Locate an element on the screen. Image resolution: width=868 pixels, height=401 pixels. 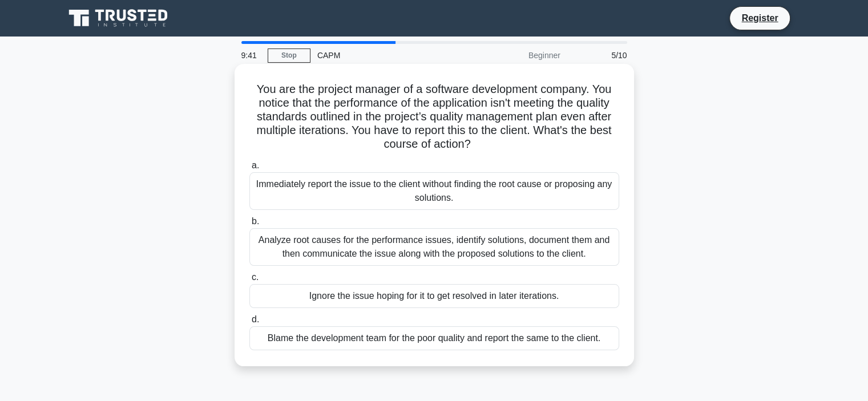
a: Register is located at coordinates (759, 18).